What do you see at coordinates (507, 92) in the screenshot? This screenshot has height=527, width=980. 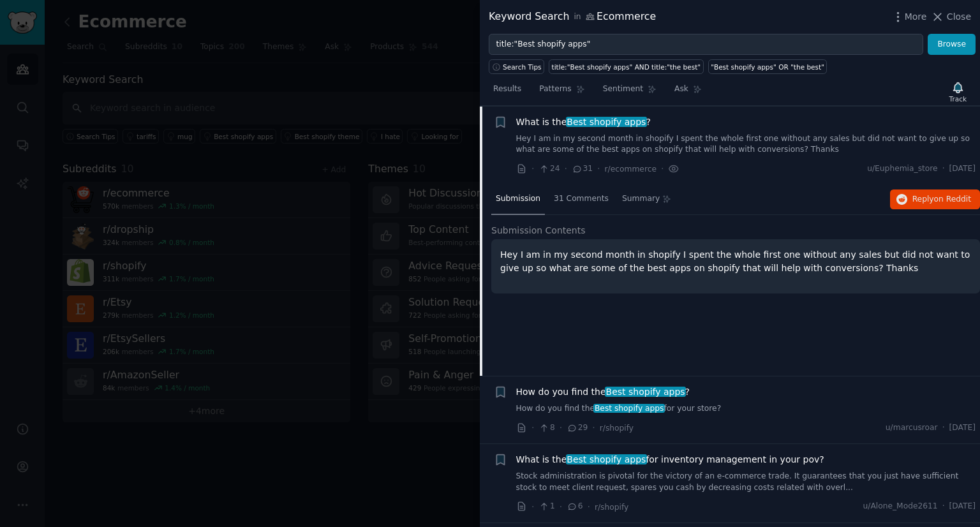 I see `a: Results` at bounding box center [507, 92].